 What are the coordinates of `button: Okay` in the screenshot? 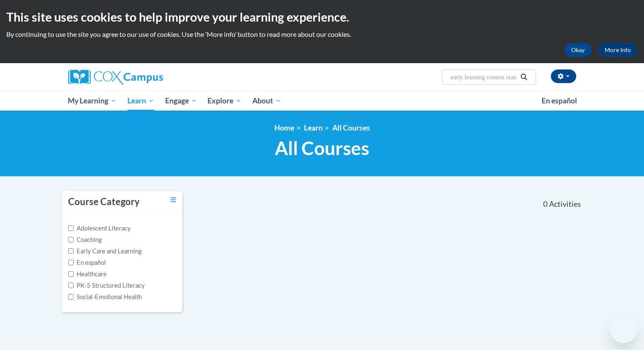 It's located at (578, 50).